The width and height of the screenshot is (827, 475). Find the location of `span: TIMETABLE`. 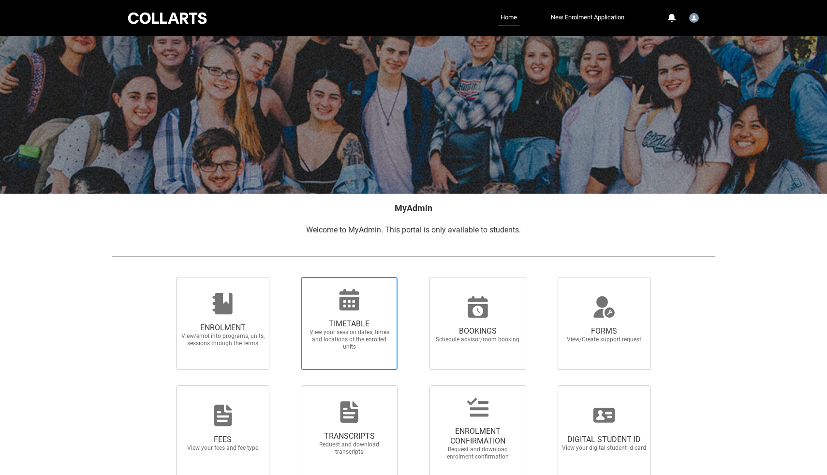

span: TIMETABLE is located at coordinates (349, 324).